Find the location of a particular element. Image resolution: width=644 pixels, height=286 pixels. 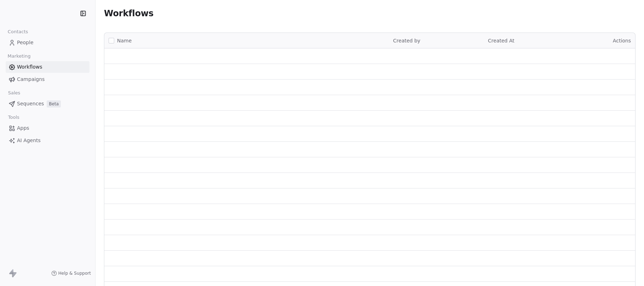

a: Help & Support is located at coordinates (71, 274).